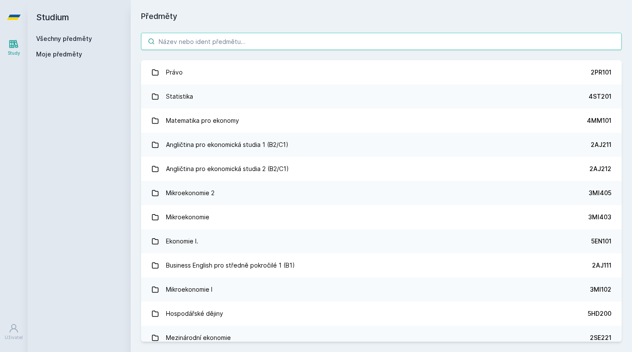 Image resolution: width=632 pixels, height=352 pixels. I want to click on div: 3MI405, so click(600, 193).